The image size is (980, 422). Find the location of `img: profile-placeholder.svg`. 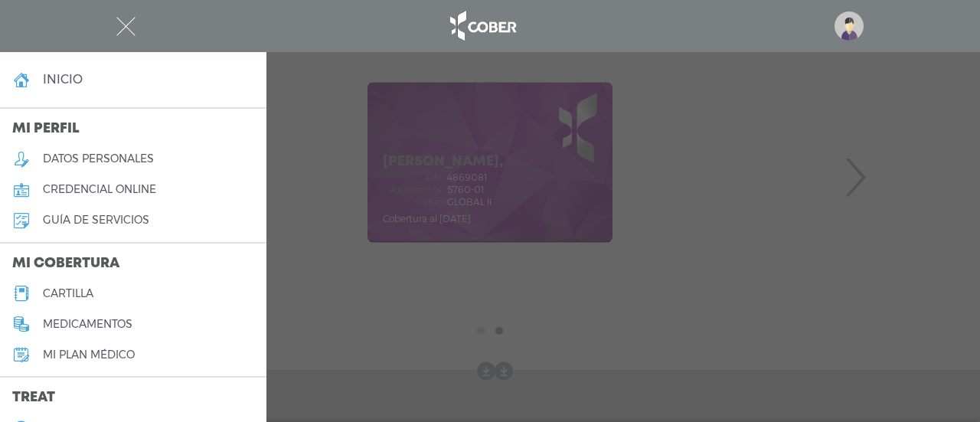

img: profile-placeholder.svg is located at coordinates (849, 26).